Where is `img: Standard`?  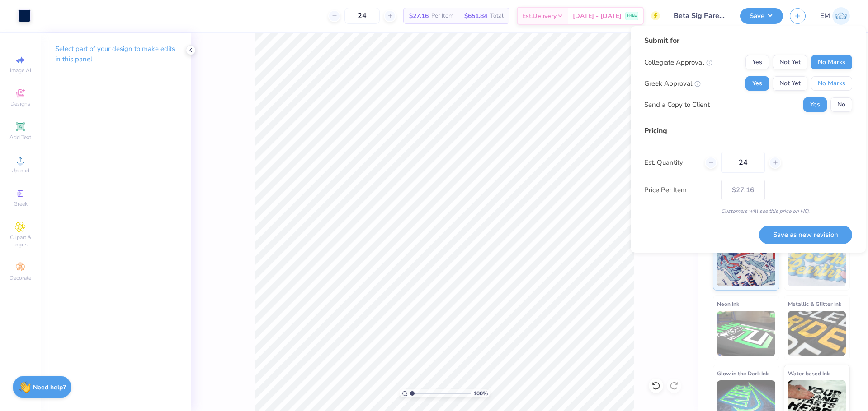 img: Standard is located at coordinates (746, 264).